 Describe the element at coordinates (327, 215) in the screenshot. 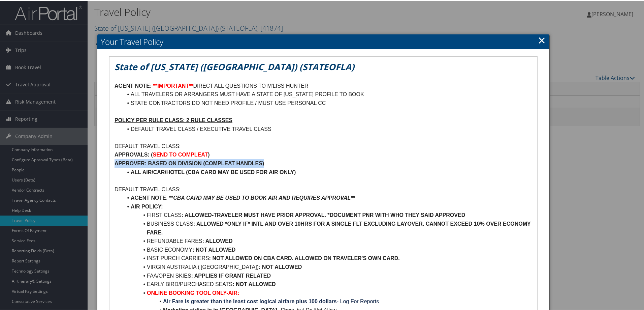

I see `li: FIRST CLASS` at that location.